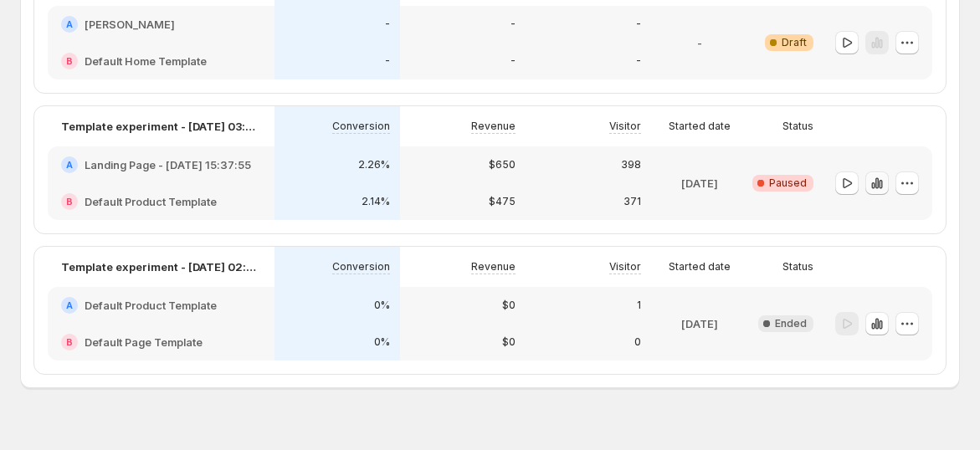 The width and height of the screenshot is (980, 450). What do you see at coordinates (787, 183) in the screenshot?
I see `span: Paused` at bounding box center [787, 183].